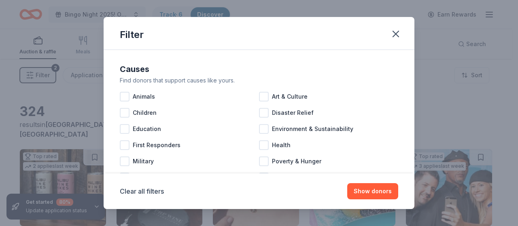  I want to click on span: Children, so click(145, 113).